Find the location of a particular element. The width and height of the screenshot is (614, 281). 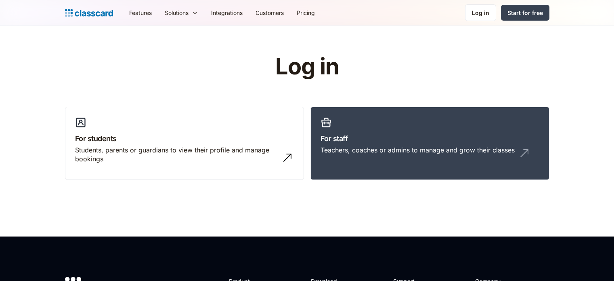

a: Start for free is located at coordinates (525, 13).